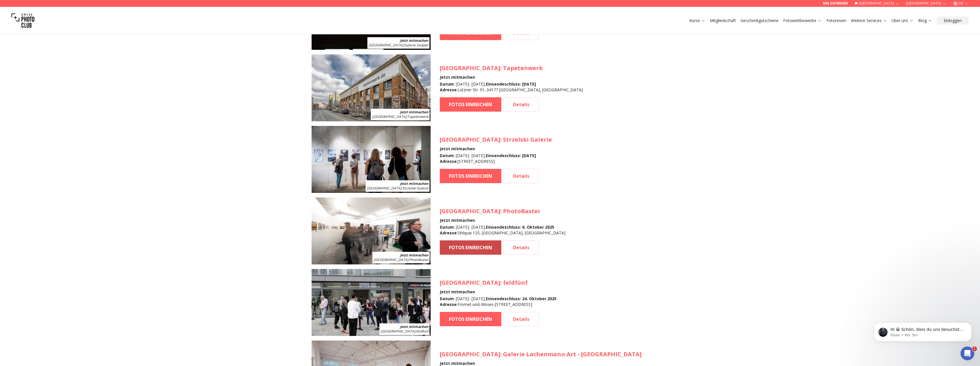 The image size is (980, 366). Describe the element at coordinates (398, 45) in the screenshot. I see `span: : Galerie Seippel` at that location.